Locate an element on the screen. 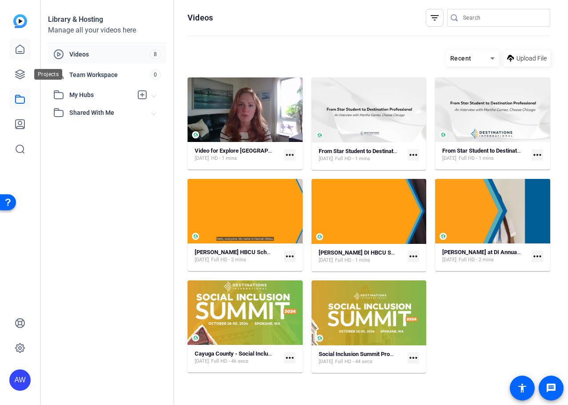  span: 8 is located at coordinates (155, 54).